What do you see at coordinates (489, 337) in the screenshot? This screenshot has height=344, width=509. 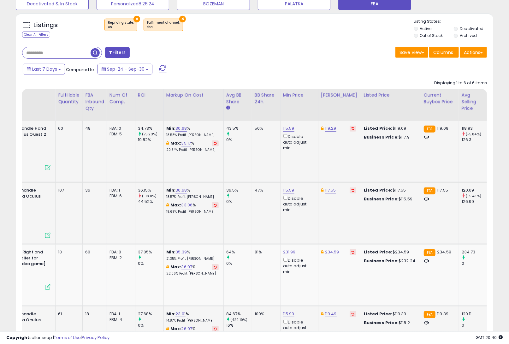 I see `span: 2025-10-8 20:40 GMT` at bounding box center [489, 337].